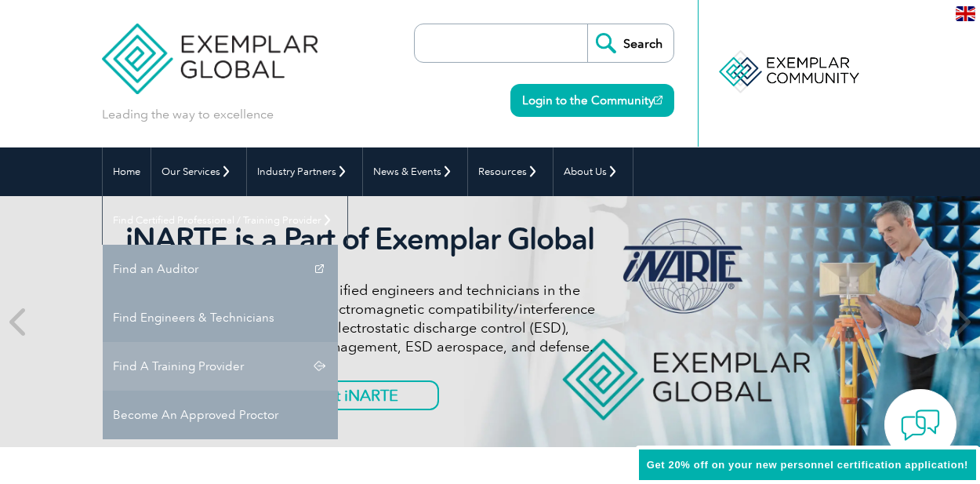 The height and width of the screenshot is (484, 980). What do you see at coordinates (630, 43) in the screenshot?
I see `input: Search` at bounding box center [630, 43].